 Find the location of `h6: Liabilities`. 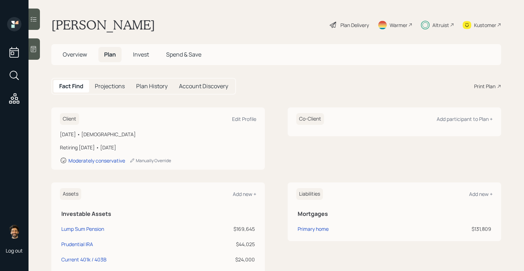

h6: Liabilities is located at coordinates (309, 194).